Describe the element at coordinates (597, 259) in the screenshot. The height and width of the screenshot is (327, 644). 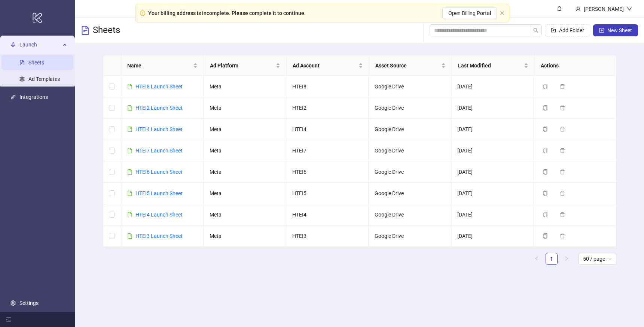
I see `span: 50 / page` at that location.